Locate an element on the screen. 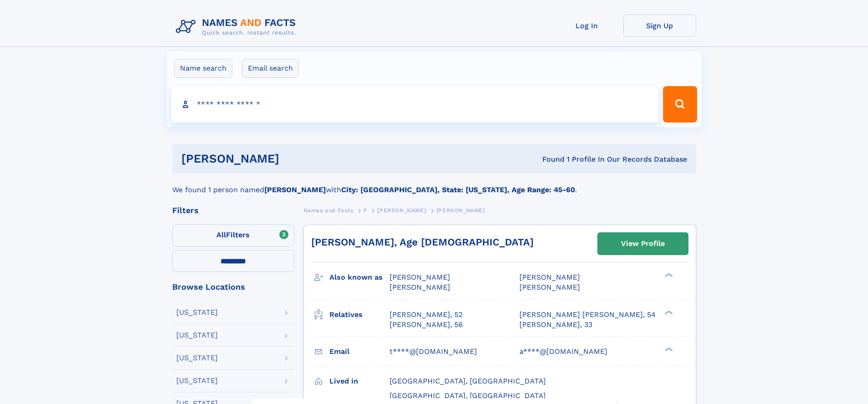 The width and height of the screenshot is (868, 404). input: search input is located at coordinates (415, 104).